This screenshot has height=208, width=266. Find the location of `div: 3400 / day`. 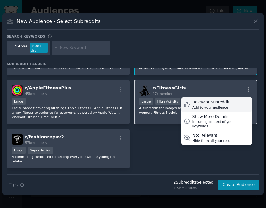

div: 3400 / day is located at coordinates (39, 48).